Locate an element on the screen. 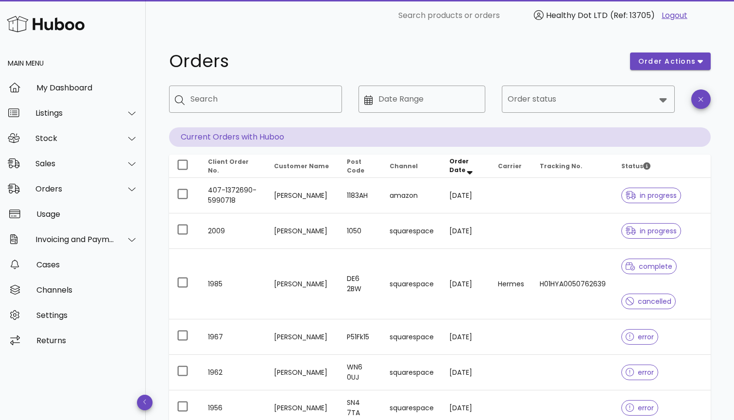 The image size is (734, 420). td: 1967 is located at coordinates (233, 337).